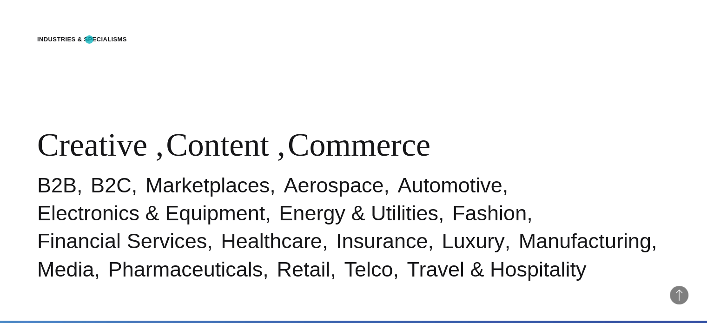  What do you see at coordinates (186, 269) in the screenshot?
I see `a: Pharmaceuticals` at bounding box center [186, 269].